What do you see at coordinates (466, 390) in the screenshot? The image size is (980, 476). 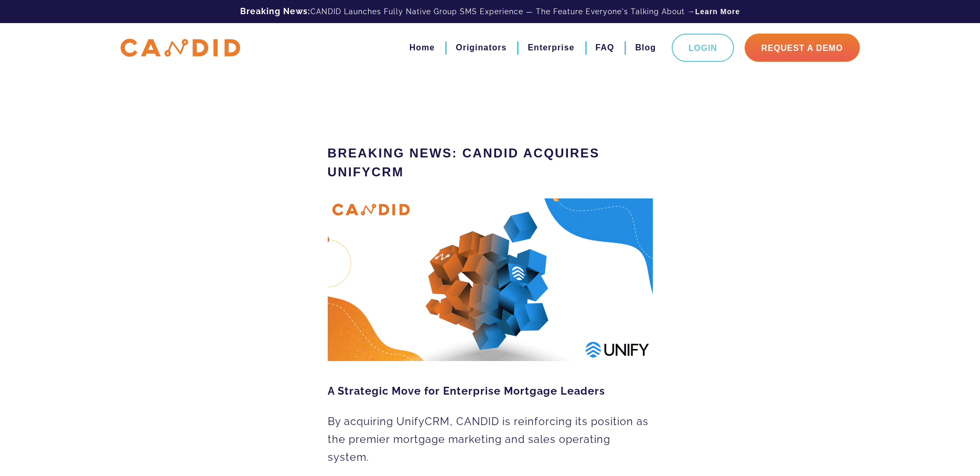 I see `b: A Strategic Move for Enterprise Mortgage Leaders` at bounding box center [466, 390].